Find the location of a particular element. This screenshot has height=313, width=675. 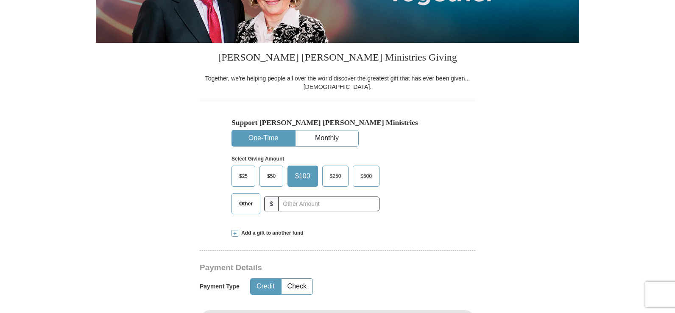

h3: Payment Details is located at coordinates (308, 268).